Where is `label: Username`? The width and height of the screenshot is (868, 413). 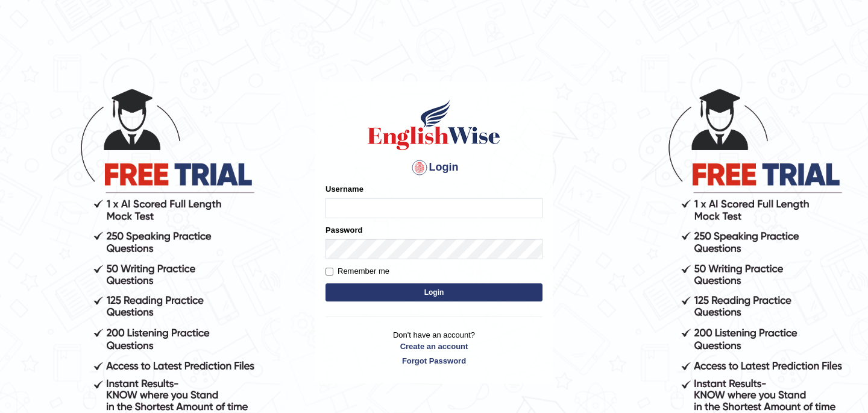
label: Username is located at coordinates (344, 189).